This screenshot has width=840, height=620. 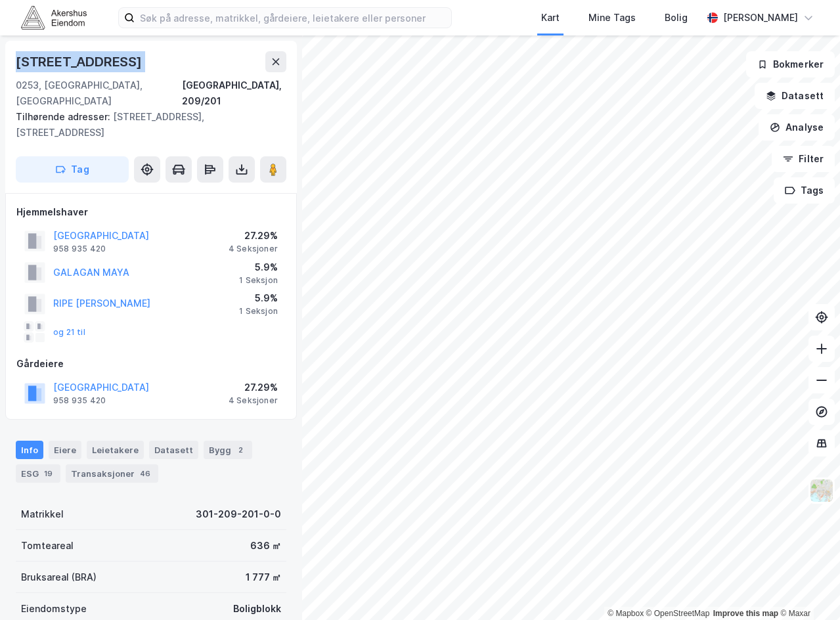 What do you see at coordinates (145, 474) in the screenshot?
I see `div: 46` at bounding box center [145, 474].